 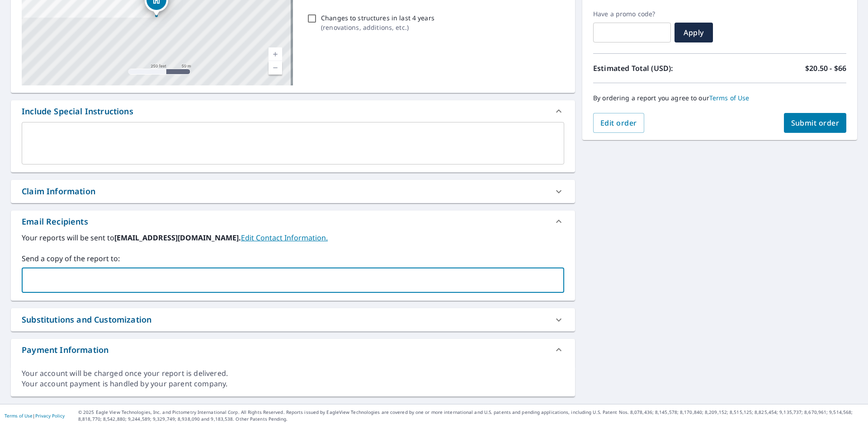 What do you see at coordinates (377, 27) in the screenshot?
I see `p: ( renovations, additions, etc. )` at bounding box center [377, 27].